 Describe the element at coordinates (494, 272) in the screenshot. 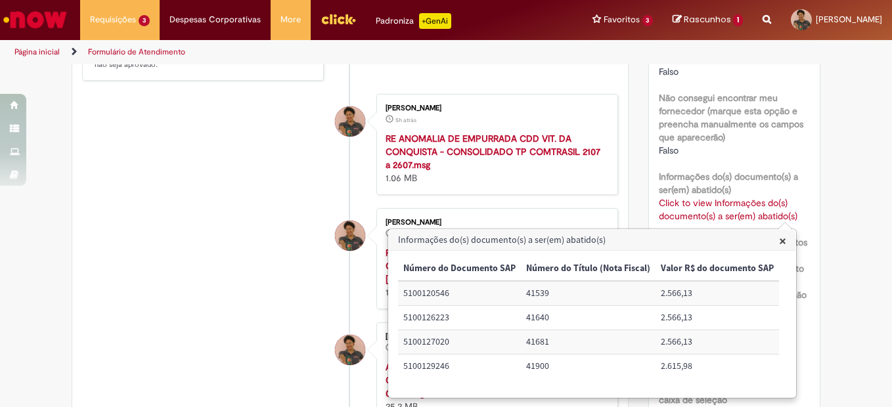

I see `div: 182 KB` at that location.